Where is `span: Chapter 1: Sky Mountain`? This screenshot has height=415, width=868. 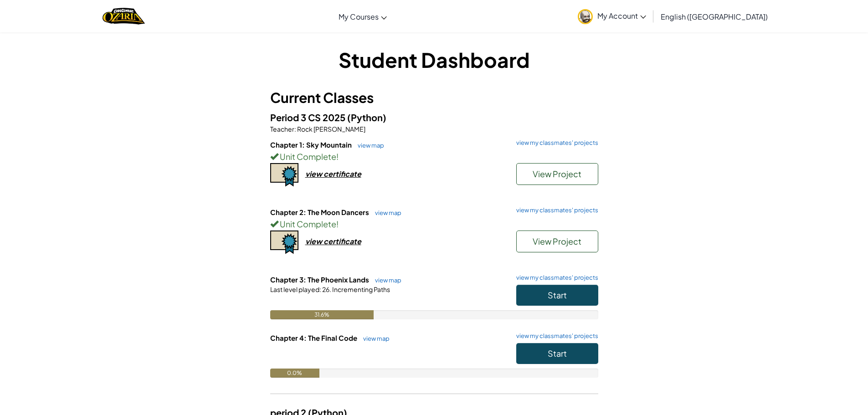
span: Chapter 1: Sky Mountain is located at coordinates (311, 144).